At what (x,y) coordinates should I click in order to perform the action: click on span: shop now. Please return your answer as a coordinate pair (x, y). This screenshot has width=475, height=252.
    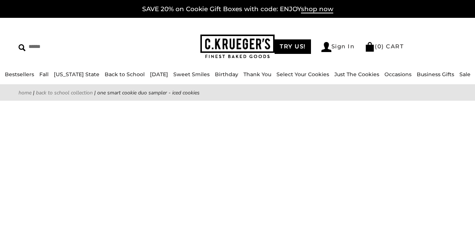
    Looking at the image, I should click on (317, 9).